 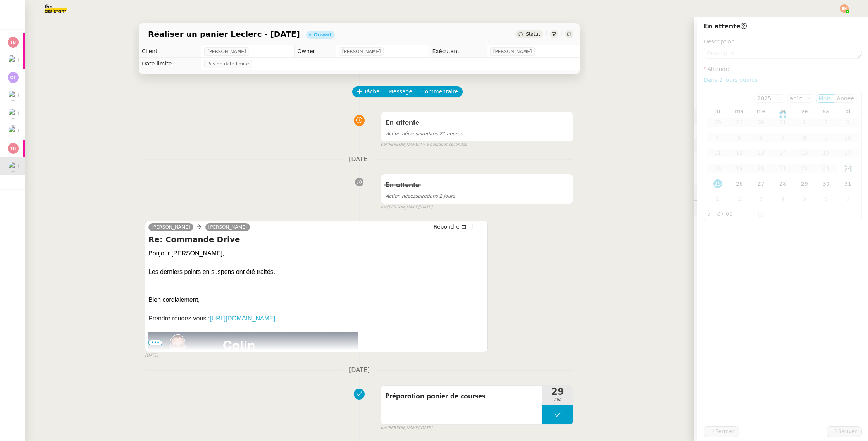 I want to click on td: Date limite, so click(x=170, y=64).